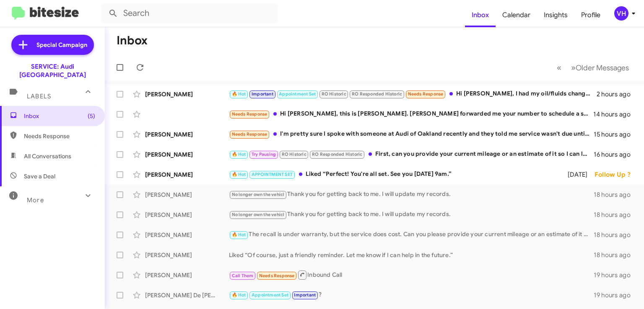 The width and height of the screenshot is (644, 309). Describe the element at coordinates (559, 67) in the screenshot. I see `button: Previous` at that location.